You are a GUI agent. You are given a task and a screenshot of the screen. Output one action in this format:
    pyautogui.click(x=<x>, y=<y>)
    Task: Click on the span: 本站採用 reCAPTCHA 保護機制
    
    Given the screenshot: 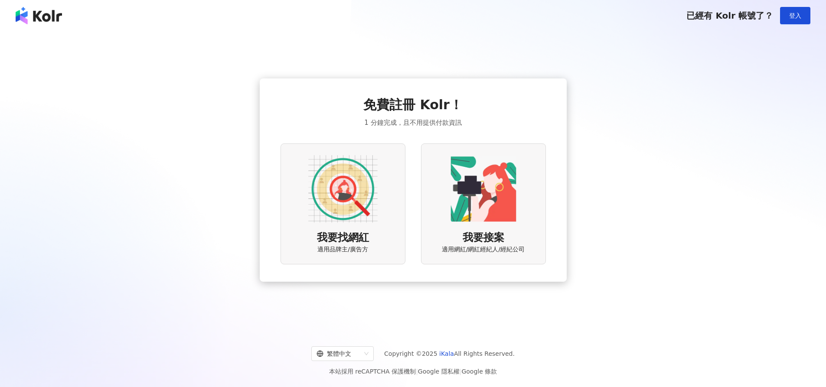 What is the action you would take?
    pyautogui.click(x=413, y=372)
    